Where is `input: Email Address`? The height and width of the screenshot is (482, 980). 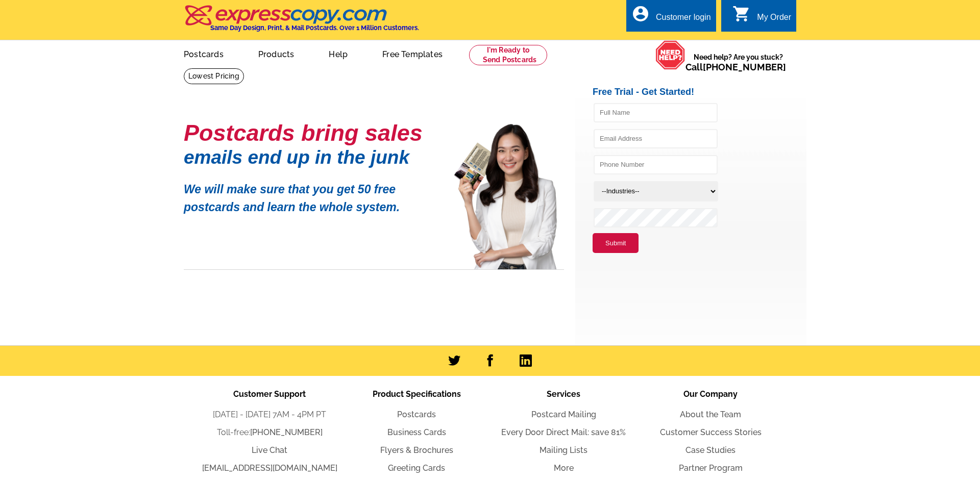 input: Email Address is located at coordinates (655, 139).